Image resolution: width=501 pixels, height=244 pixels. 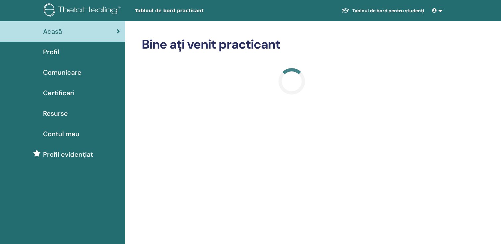 I want to click on span: Profil evidențiat, so click(x=68, y=155).